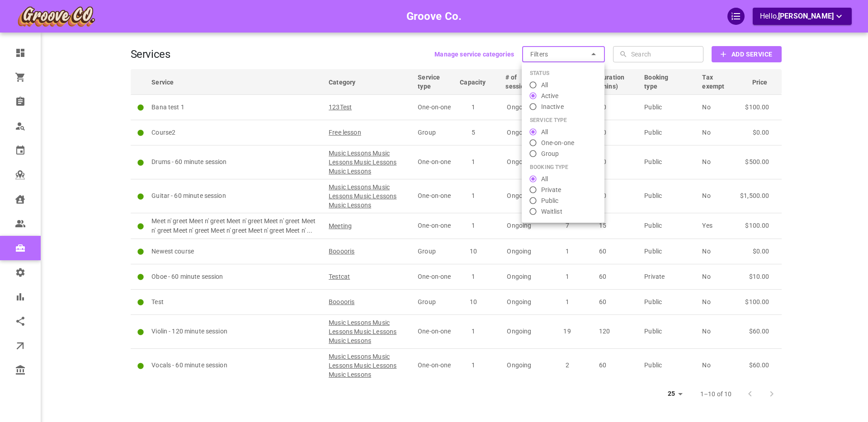  What do you see at coordinates (569, 167) in the screenshot?
I see `span: Booking type` at bounding box center [569, 167].